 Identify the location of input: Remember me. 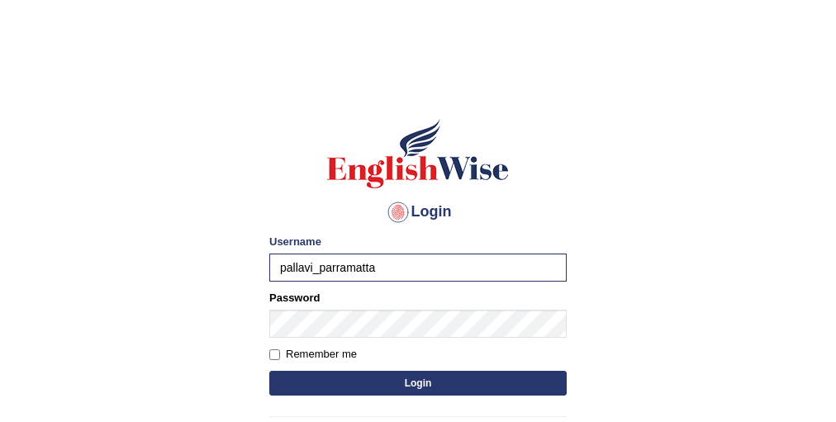
(274, 354).